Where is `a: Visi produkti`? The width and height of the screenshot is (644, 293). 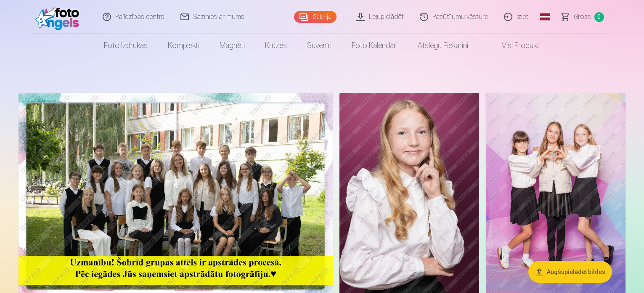 a: Visi produkti is located at coordinates (515, 45).